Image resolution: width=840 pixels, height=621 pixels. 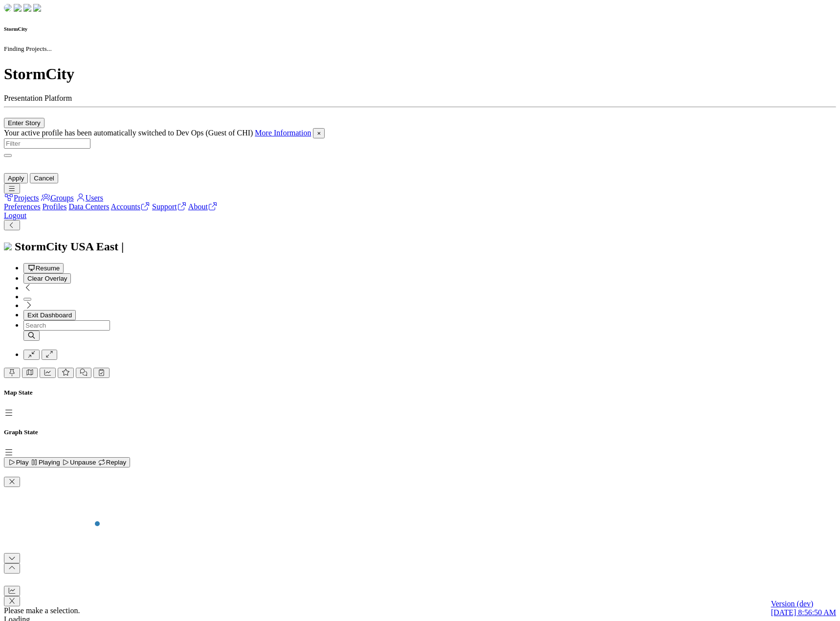 What do you see at coordinates (420, 74) in the screenshot?
I see `h1: StormCity` at bounding box center [420, 74].